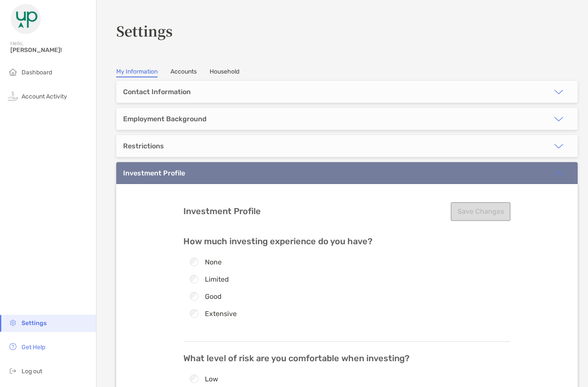 Image resolution: width=588 pixels, height=387 pixels. What do you see at coordinates (347, 30) in the screenshot?
I see `h3: Settings` at bounding box center [347, 30].